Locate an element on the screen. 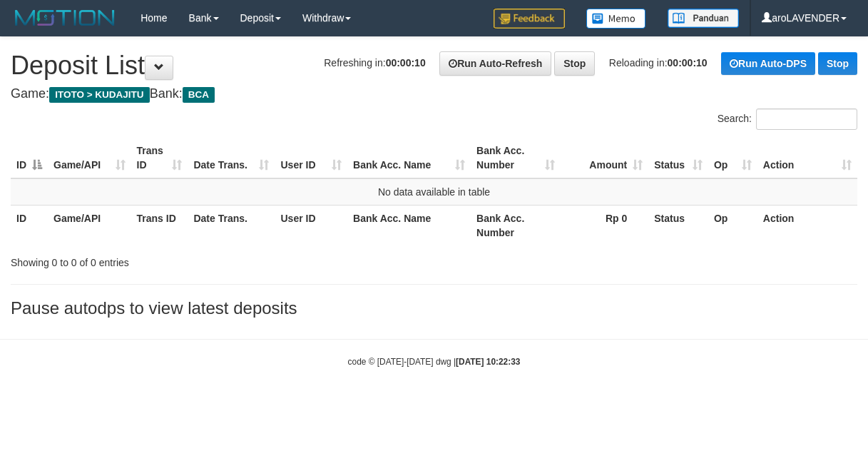  td: No data available in table is located at coordinates (433, 192).